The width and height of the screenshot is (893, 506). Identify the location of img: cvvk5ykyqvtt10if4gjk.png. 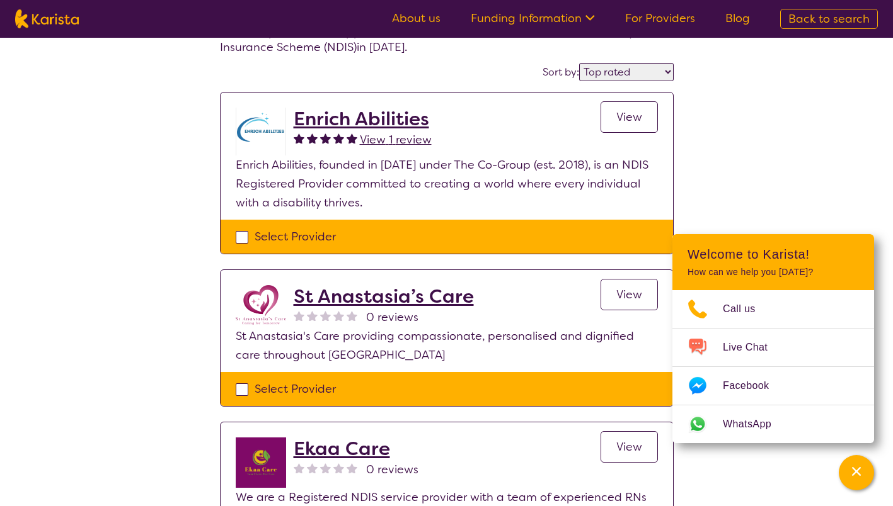
(261, 305).